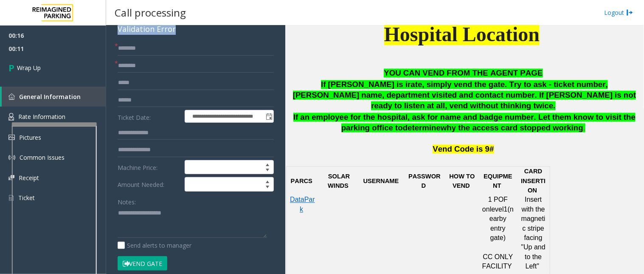  What do you see at coordinates (154, 245) in the screenshot?
I see `label: Send alerts to manager` at bounding box center [154, 245].